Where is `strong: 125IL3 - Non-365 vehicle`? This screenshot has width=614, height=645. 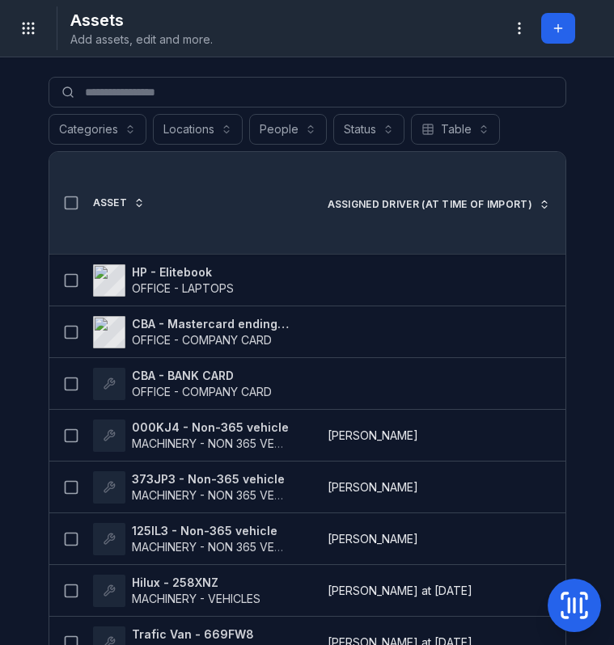
strong: 125IL3 - Non-365 vehicle is located at coordinates (210, 531).